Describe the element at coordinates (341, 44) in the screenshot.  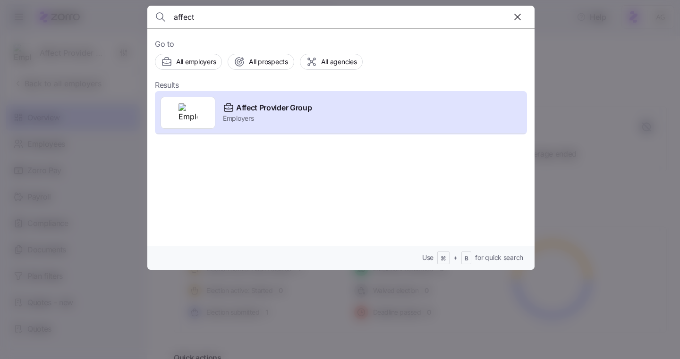
I see `span: Go to` at that location.